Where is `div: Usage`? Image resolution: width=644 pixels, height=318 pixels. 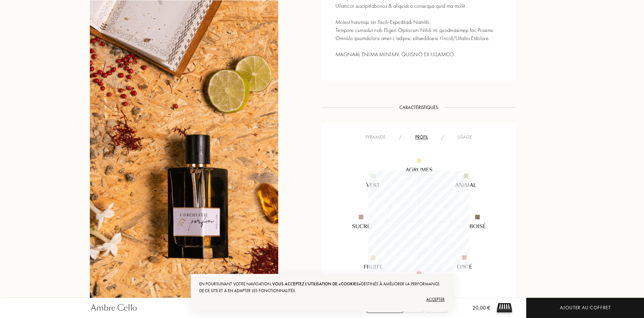
div: Usage is located at coordinates (465, 137).